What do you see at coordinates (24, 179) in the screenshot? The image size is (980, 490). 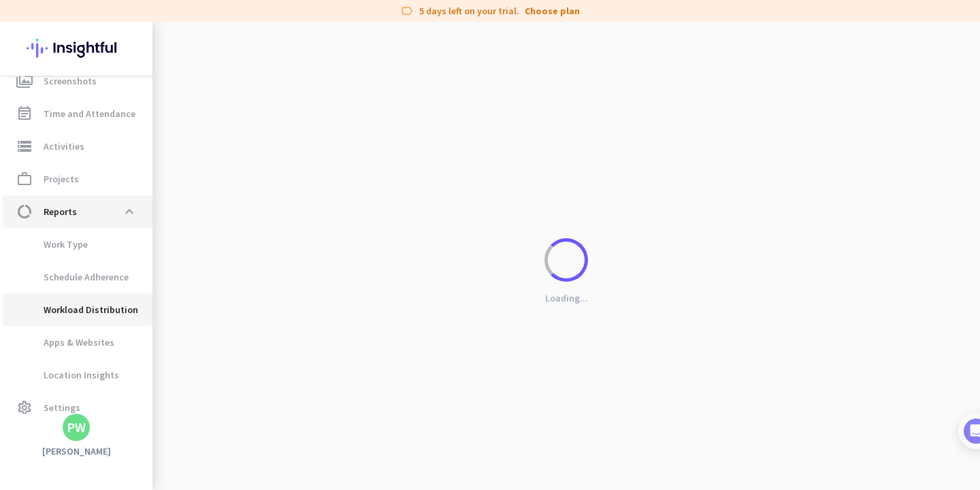 I see `i: work_outline` at bounding box center [24, 179].